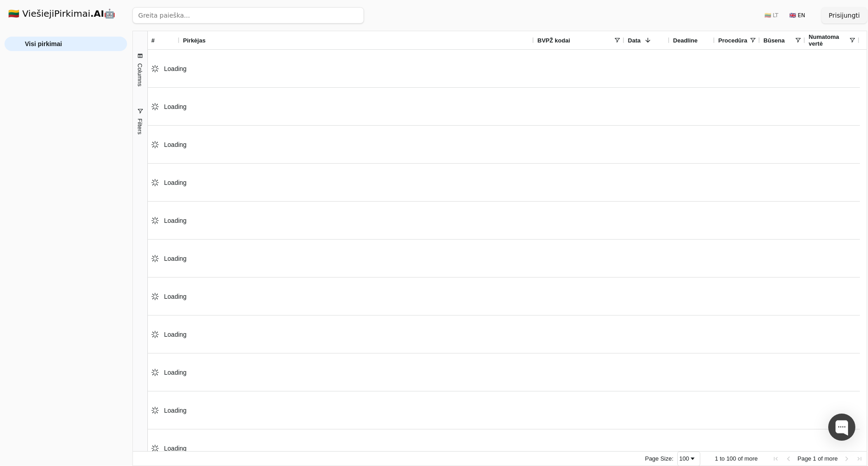  I want to click on span: to, so click(722, 458).